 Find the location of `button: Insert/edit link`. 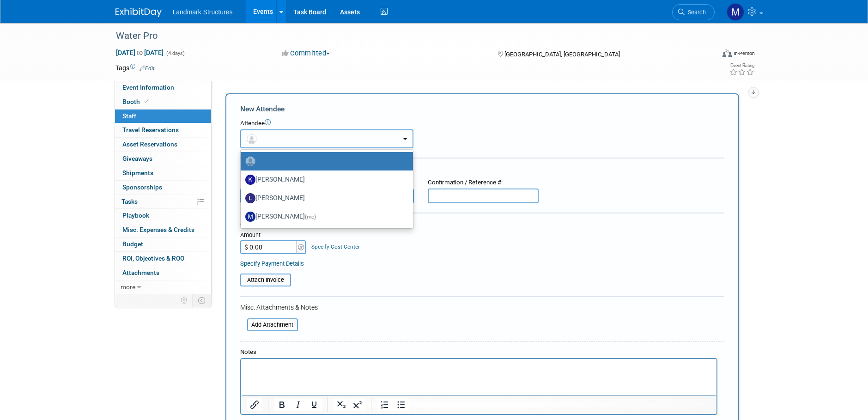

button: Insert/edit link is located at coordinates (254, 405).